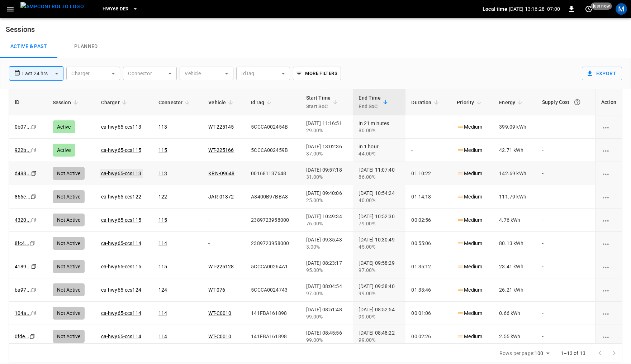  Describe the element at coordinates (379, 127) in the screenshot. I see `div: in 21 minutes` at that location.